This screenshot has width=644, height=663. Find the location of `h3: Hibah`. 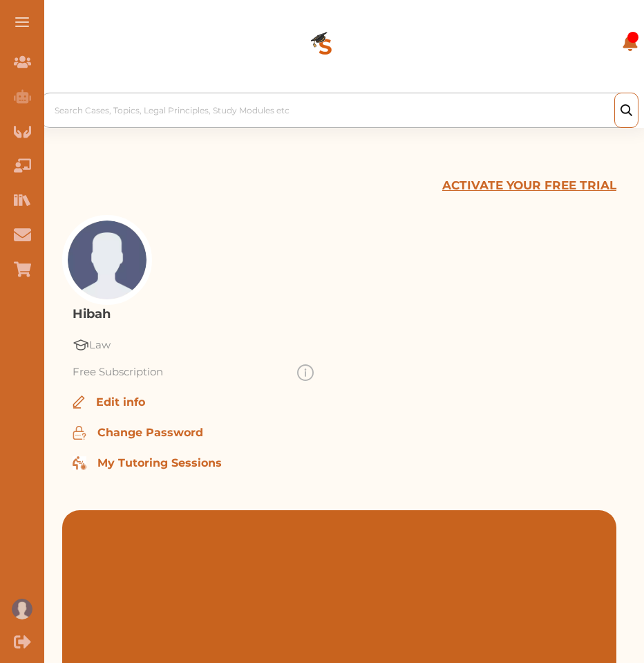

h3: Hibah is located at coordinates (261, 314).